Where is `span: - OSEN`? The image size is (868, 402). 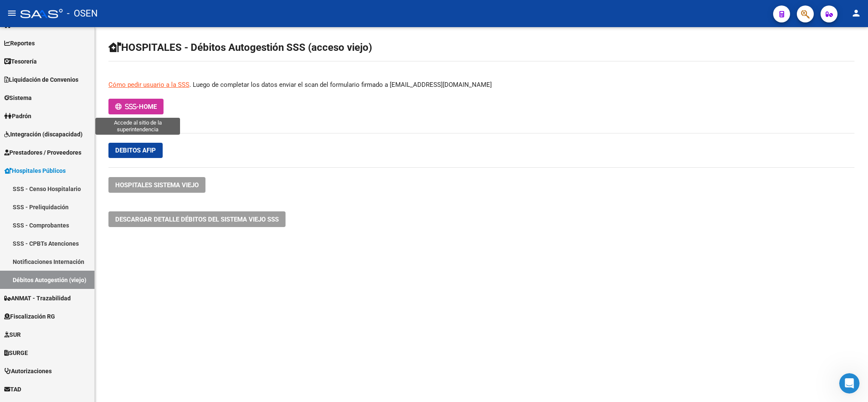
span: - OSEN is located at coordinates (82, 13).